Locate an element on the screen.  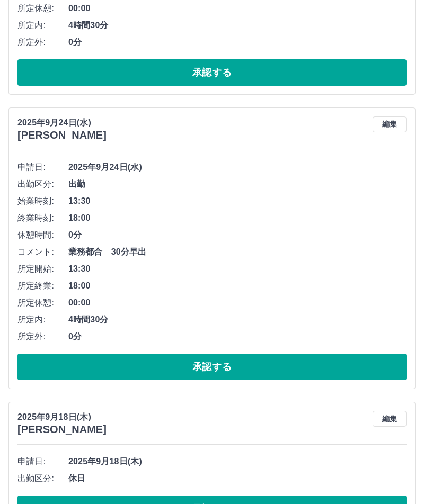
span: コメント: is located at coordinates (43, 252).